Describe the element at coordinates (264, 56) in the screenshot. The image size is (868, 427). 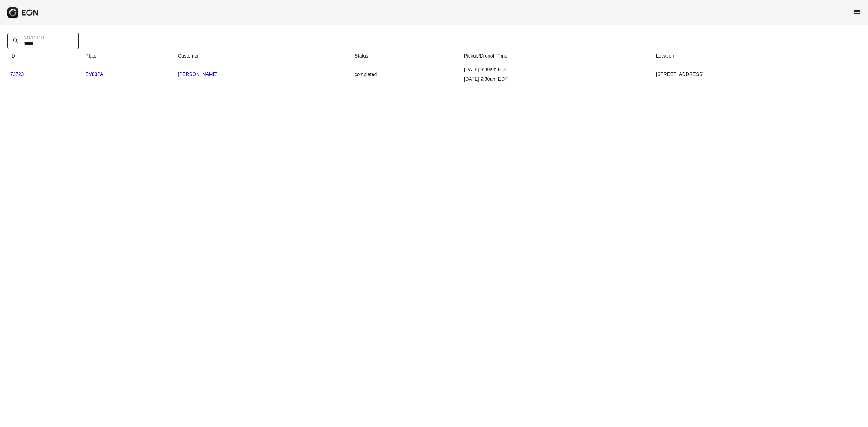
I see `th: Customer` at that location.